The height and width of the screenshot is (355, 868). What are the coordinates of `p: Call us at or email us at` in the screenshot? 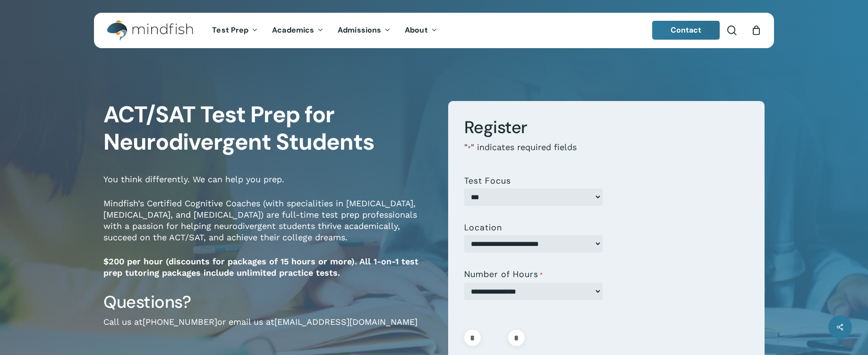 It's located at (269, 328).